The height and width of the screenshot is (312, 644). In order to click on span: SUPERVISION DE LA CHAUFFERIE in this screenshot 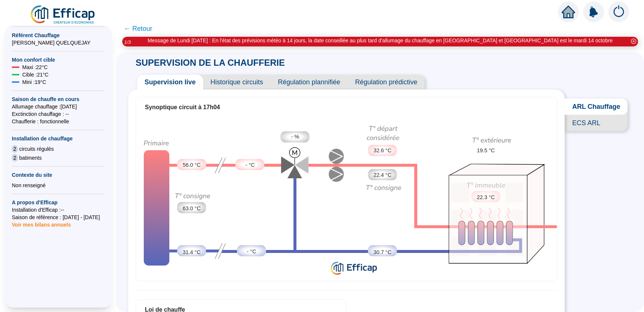, I will do `click(210, 62)`.